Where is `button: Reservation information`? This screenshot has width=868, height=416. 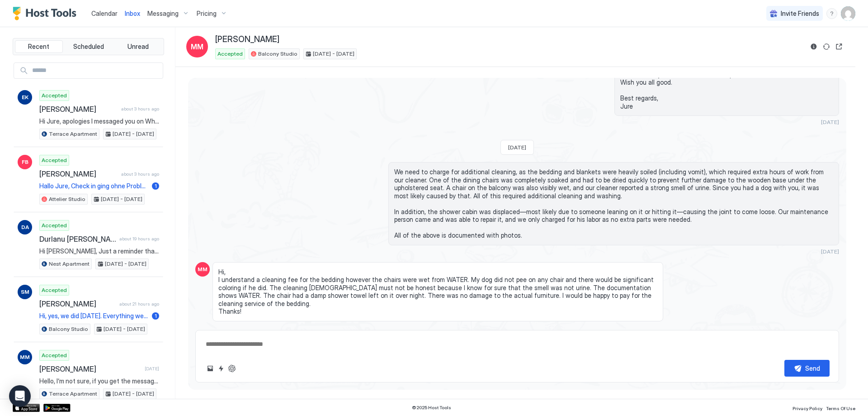
button: Reservation information is located at coordinates (814, 47).